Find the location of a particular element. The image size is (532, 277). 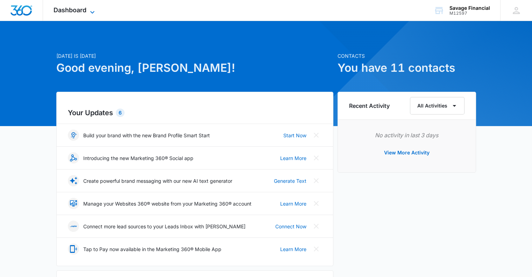

div: 6 is located at coordinates (120, 113).